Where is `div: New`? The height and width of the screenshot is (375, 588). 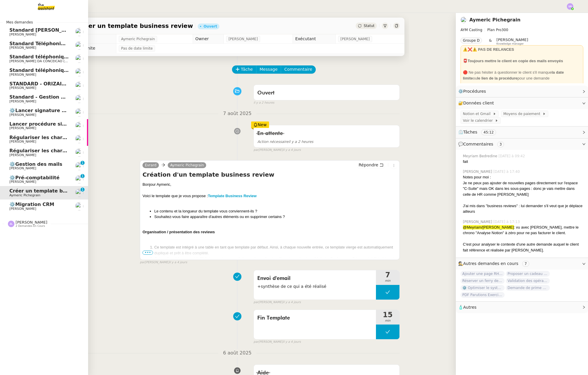 div: New is located at coordinates (260, 125).